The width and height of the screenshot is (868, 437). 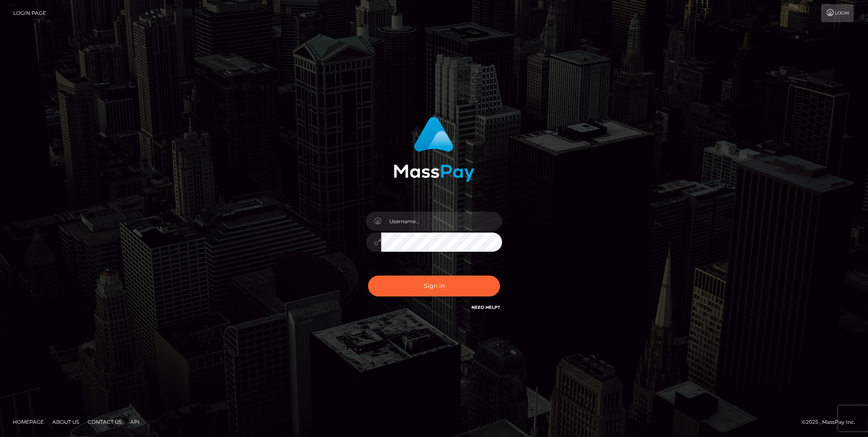 What do you see at coordinates (105, 422) in the screenshot?
I see `a: Contact Us` at bounding box center [105, 422].